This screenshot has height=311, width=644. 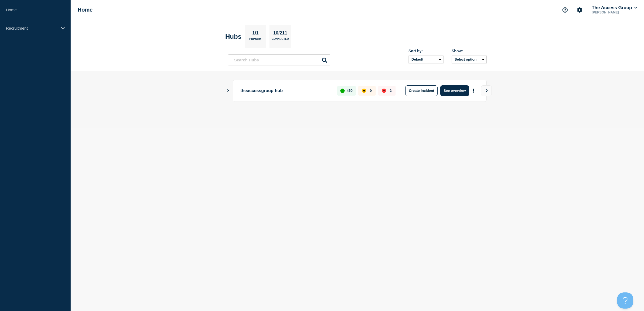 What do you see at coordinates (280, 60) in the screenshot?
I see `input: Search Hubs` at bounding box center [280, 60].